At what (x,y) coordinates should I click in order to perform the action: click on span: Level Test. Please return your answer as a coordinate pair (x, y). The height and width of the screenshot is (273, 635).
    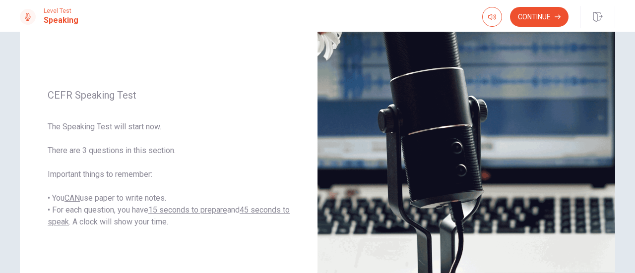
    Looking at the image, I should click on (61, 11).